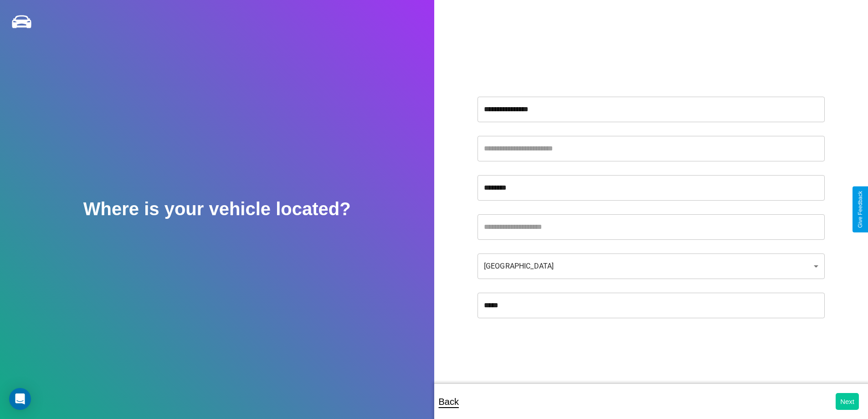 This screenshot has height=419, width=868. What do you see at coordinates (20, 399) in the screenshot?
I see `div: Open Intercom Messenger` at bounding box center [20, 399].